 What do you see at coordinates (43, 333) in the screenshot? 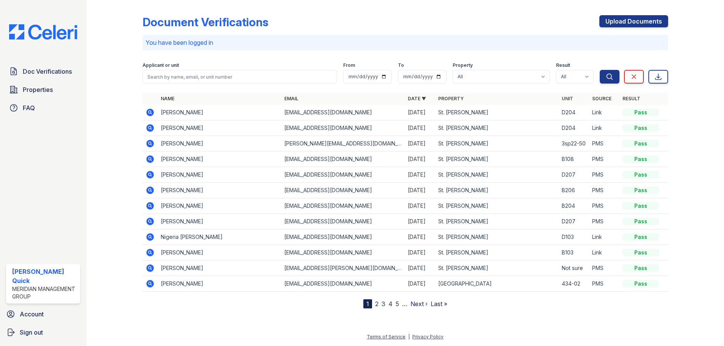
I see `a: Sign out` at bounding box center [43, 333].